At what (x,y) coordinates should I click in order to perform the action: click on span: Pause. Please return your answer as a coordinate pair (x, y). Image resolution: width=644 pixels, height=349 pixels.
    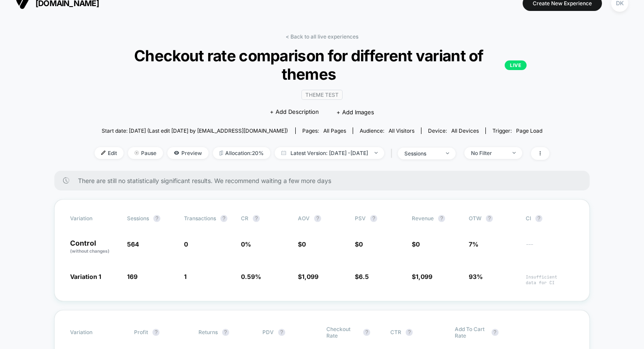
    Looking at the image, I should click on (146, 153).